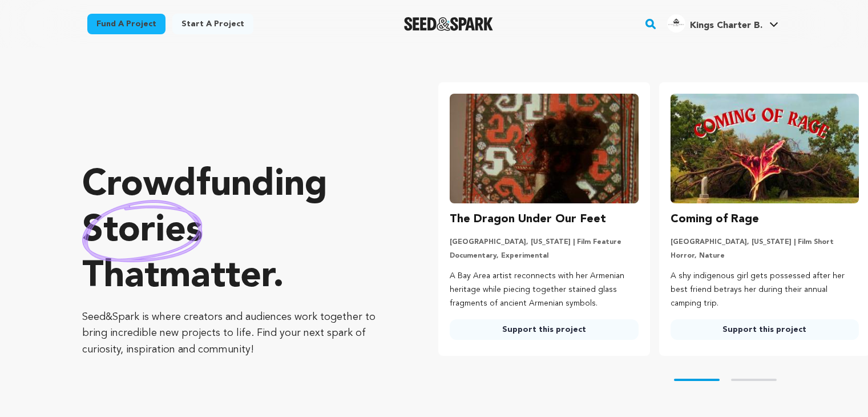 This screenshot has height=417, width=868. Describe the element at coordinates (544, 290) in the screenshot. I see `p: A Bay Area artist reconnects with her Armenian heritage while piecing together stained glass frag...` at that location.